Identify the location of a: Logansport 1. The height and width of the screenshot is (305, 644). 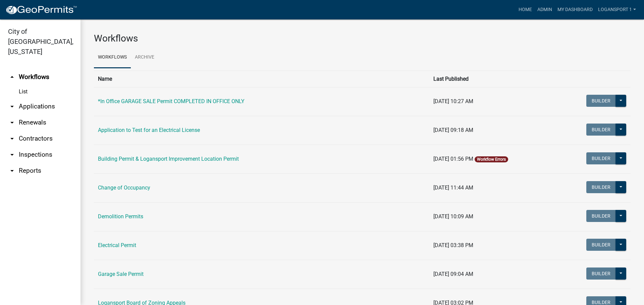
(617, 10).